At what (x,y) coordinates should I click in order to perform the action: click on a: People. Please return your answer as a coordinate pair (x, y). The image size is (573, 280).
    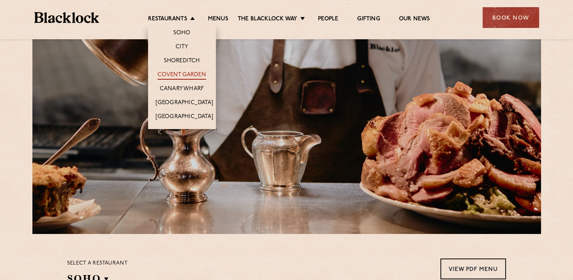
    Looking at the image, I should click on (328, 20).